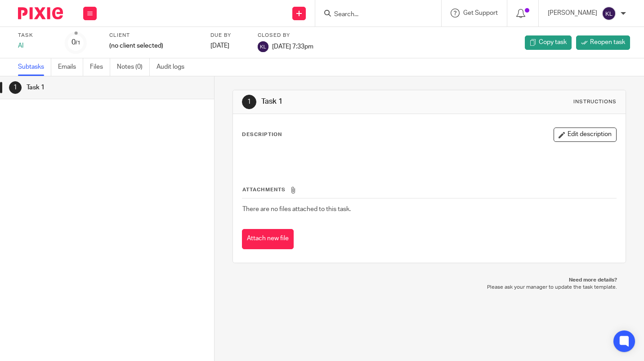 This screenshot has height=361, width=644. What do you see at coordinates (374, 15) in the screenshot?
I see `input: Search` at bounding box center [374, 15].